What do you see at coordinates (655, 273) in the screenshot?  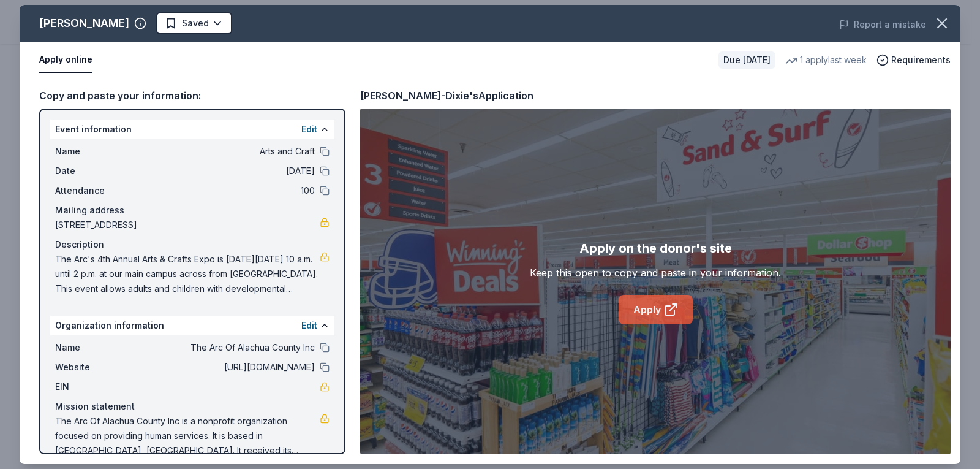 I see `div: Keep this open to copy and paste in your information.` at bounding box center [655, 273].